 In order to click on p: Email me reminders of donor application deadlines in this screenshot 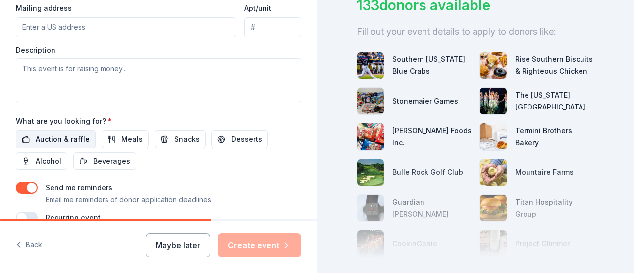, I will do `click(128, 200)`.